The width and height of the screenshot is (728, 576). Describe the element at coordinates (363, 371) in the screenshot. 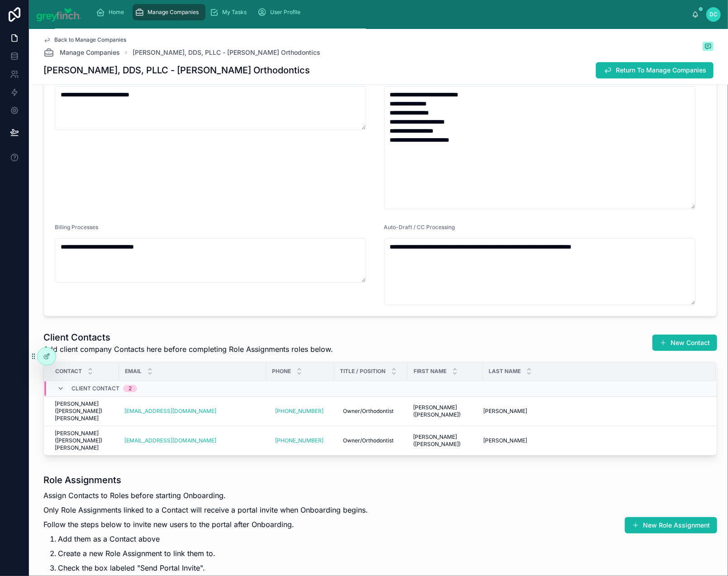

I see `span: Title / Position` at that location.